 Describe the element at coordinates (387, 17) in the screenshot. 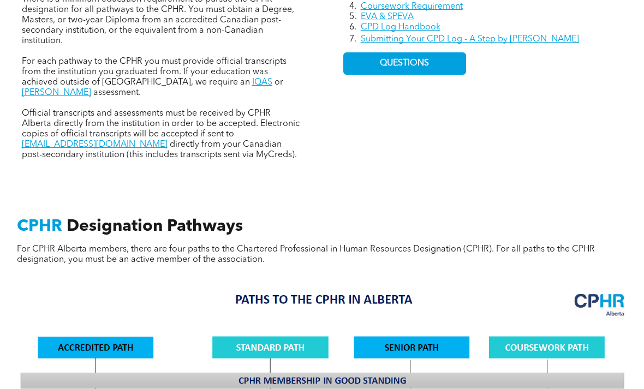

I see `a: EVA & SPEVA` at that location.